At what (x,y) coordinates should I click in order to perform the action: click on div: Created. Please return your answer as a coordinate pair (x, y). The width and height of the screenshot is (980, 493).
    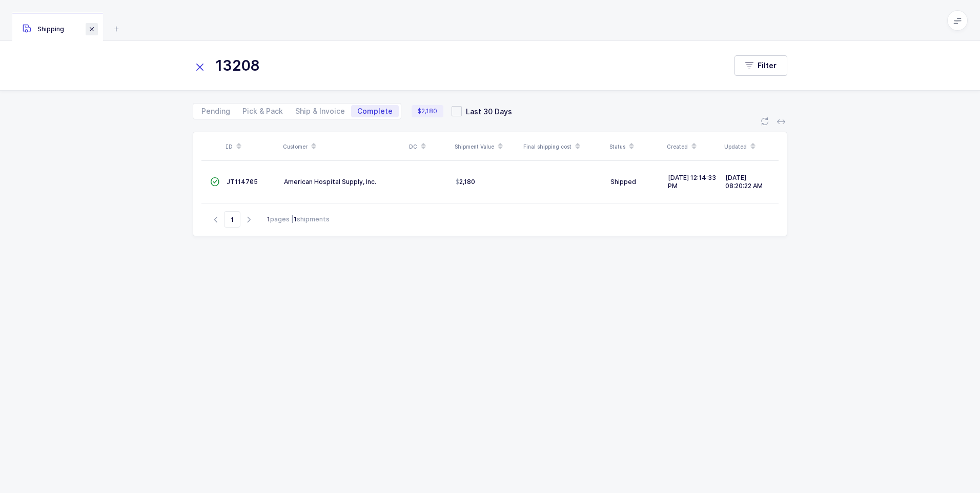
    Looking at the image, I should click on (692, 147).